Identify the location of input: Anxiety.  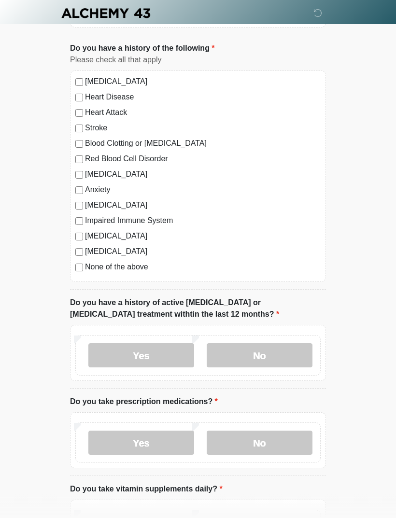
(79, 191).